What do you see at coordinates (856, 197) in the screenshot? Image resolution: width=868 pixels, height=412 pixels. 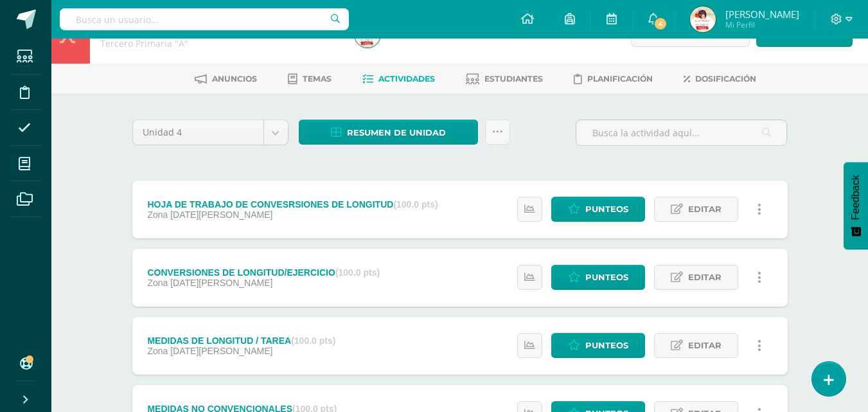 I see `span: Feedback` at bounding box center [856, 197].